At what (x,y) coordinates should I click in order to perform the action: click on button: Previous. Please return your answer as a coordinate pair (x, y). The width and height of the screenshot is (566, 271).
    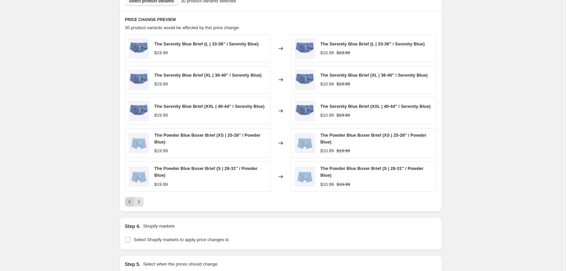
    Looking at the image, I should click on (130, 202).